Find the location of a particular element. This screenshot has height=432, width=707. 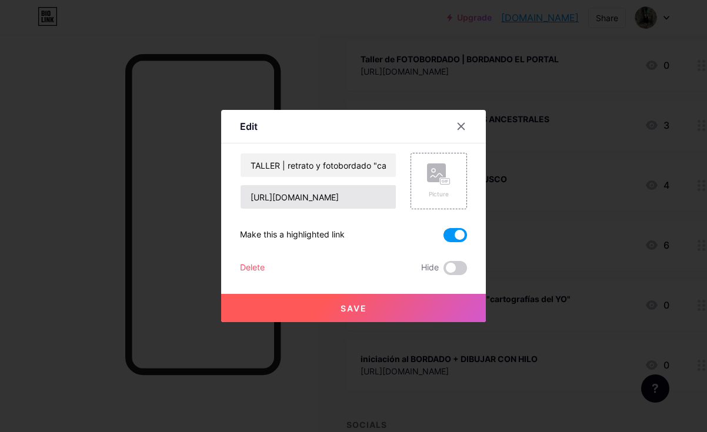

div: Delete is located at coordinates (252, 268).